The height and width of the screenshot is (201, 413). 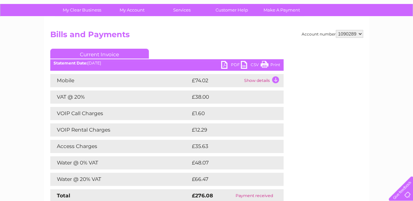 What do you see at coordinates (312, 7) in the screenshot?
I see `a: 0333 014 3131` at bounding box center [312, 7].